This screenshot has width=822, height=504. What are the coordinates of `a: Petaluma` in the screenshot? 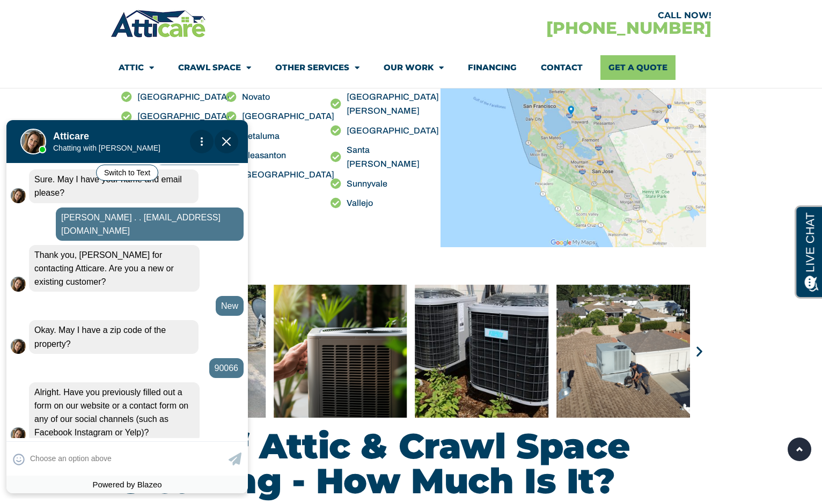 It's located at (272, 136).